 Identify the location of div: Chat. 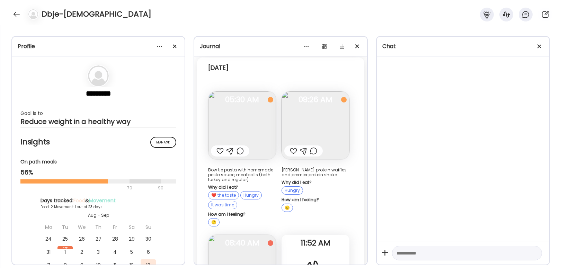
(463, 46).